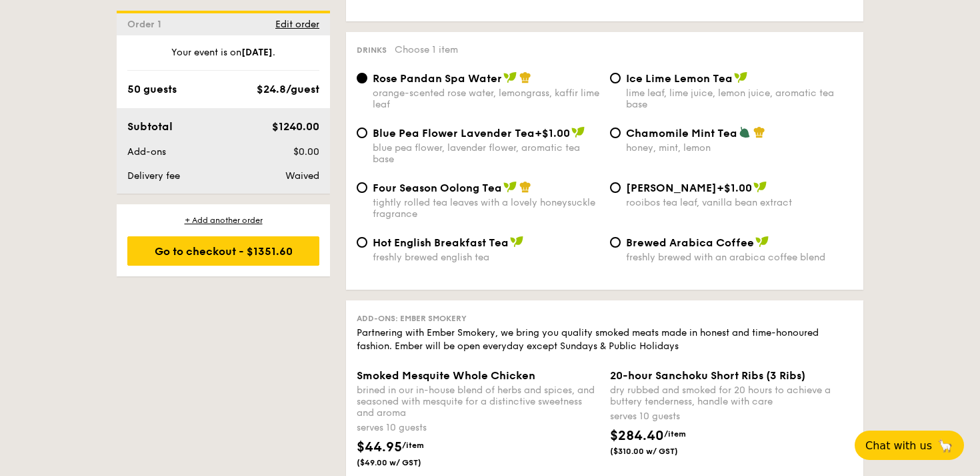 The width and height of the screenshot is (980, 476). Describe the element at coordinates (899, 445) in the screenshot. I see `span: Chat with us` at that location.